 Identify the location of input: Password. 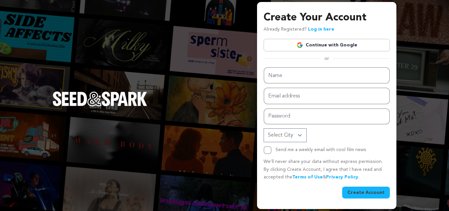
(327, 116).